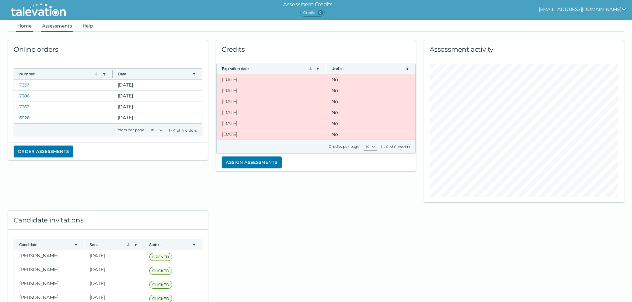 The image size is (632, 302). What do you see at coordinates (312, 13) in the screenshot?
I see `span: Credits` at bounding box center [312, 13].